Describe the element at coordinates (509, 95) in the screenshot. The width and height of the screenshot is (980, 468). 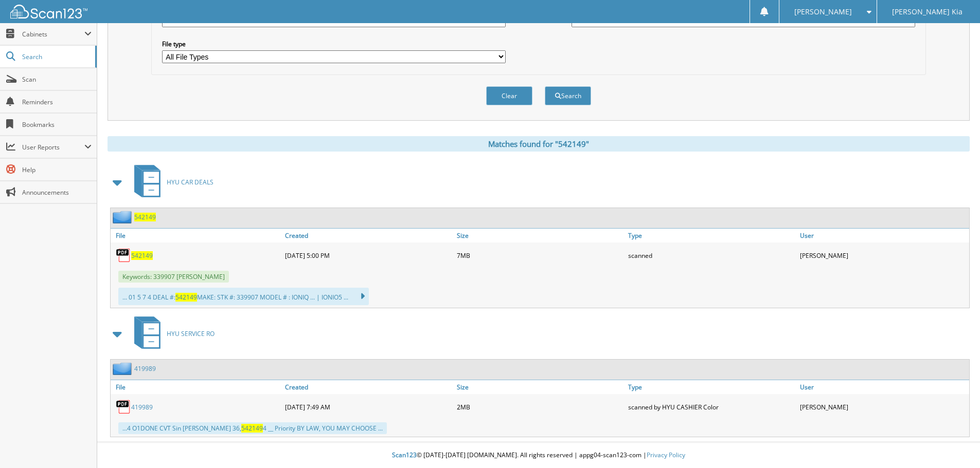
I see `button: Clear` at that location.